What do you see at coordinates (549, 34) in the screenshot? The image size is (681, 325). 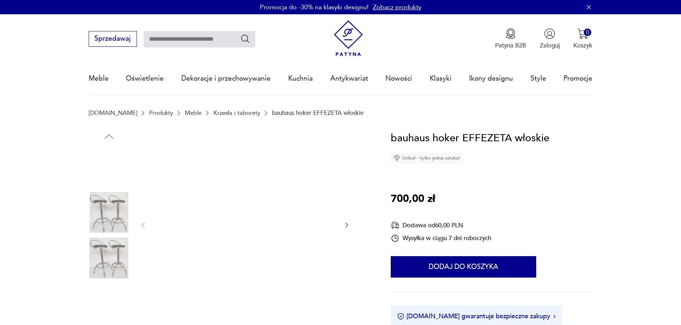 I see `img: Ikonka użytkownika` at bounding box center [549, 34].